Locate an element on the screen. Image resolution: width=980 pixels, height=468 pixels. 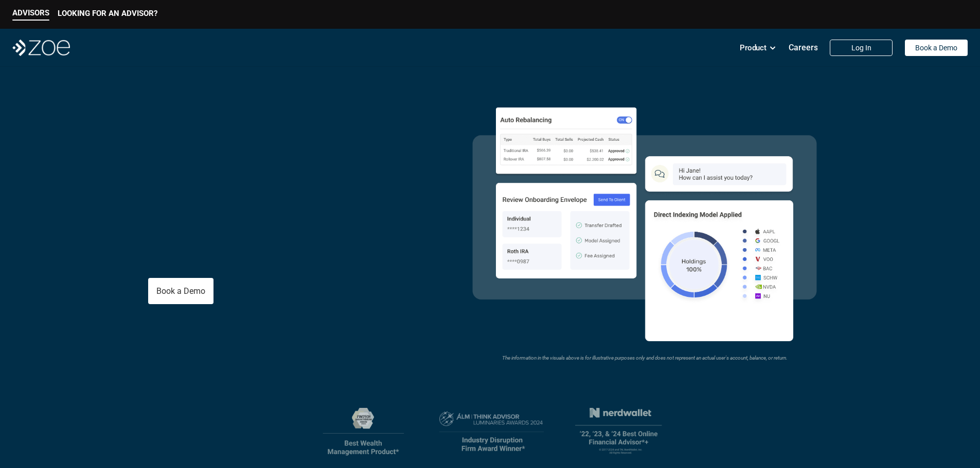
a: Log In is located at coordinates (861, 47).